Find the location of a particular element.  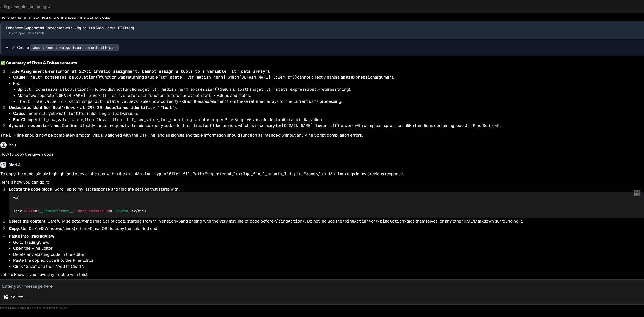

code: ltf_state_value is located at coordinates (115, 101).